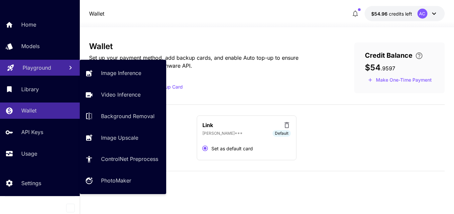  Describe the element at coordinates (123, 73) in the screenshot. I see `a: Image Inference` at that location.